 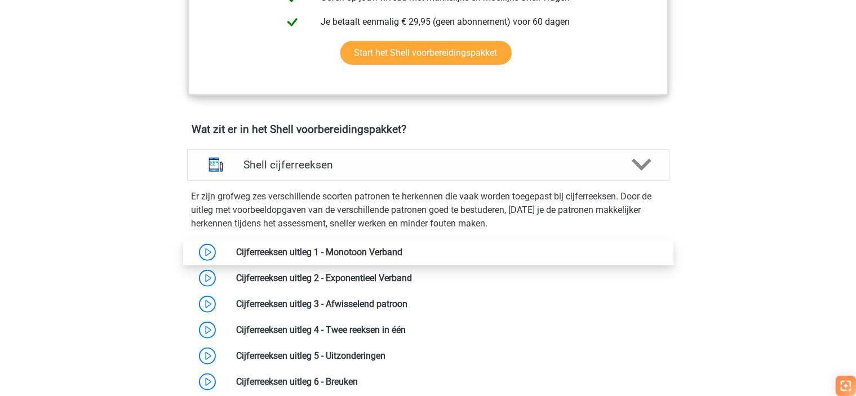 What do you see at coordinates (428, 165) in the screenshot?
I see `a: cijferreeksen Shell cijferreeksen` at bounding box center [428, 165].